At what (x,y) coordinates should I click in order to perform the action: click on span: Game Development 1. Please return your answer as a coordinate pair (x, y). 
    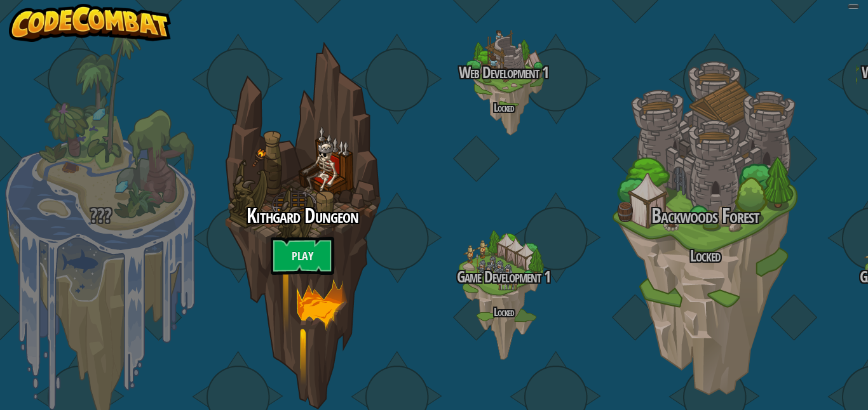
    Looking at the image, I should click on (504, 277).